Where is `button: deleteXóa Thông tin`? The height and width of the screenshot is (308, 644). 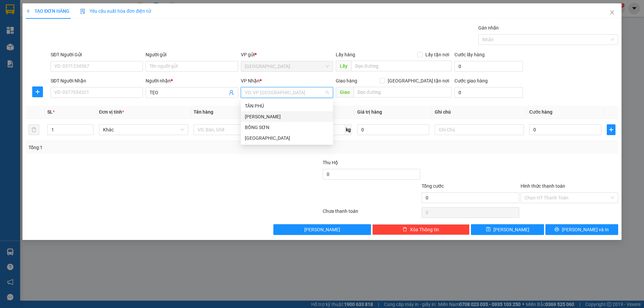
button: deleteXóa Thông tin is located at coordinates (421, 229).